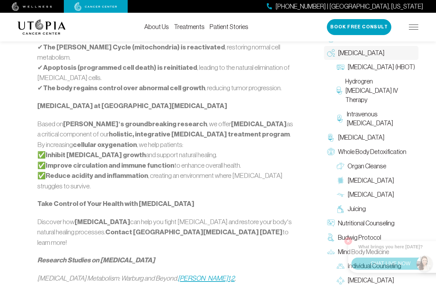 This screenshot has height=285, width=436. I want to click on span: Budwig Protocol, so click(360, 238).